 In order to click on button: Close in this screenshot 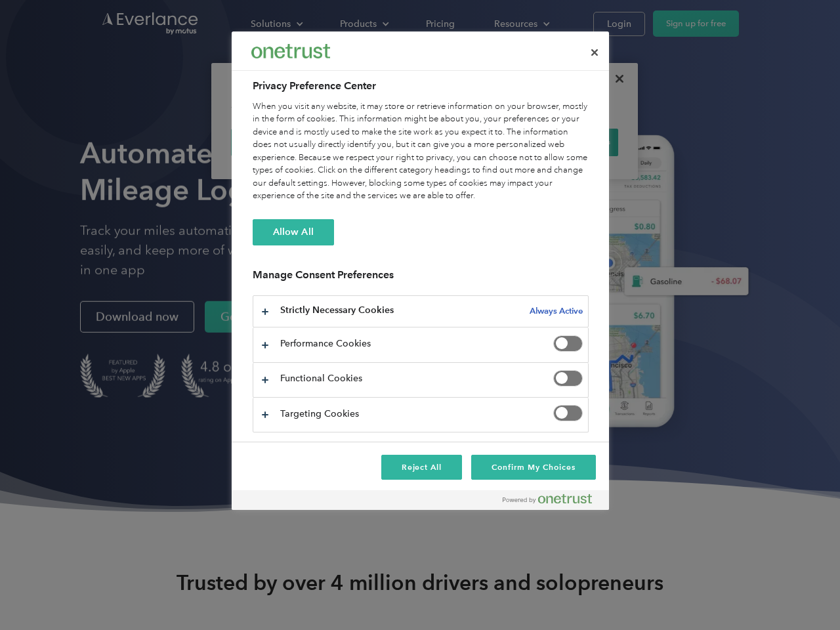, I will do `click(595, 52)`.